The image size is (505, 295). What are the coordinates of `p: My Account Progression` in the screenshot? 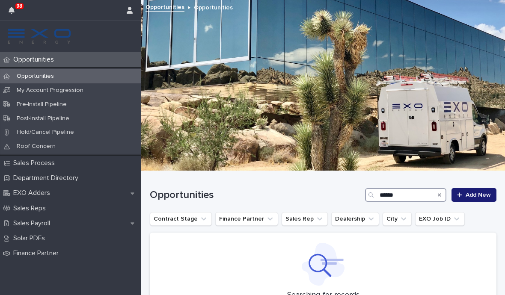 It's located at (50, 90).